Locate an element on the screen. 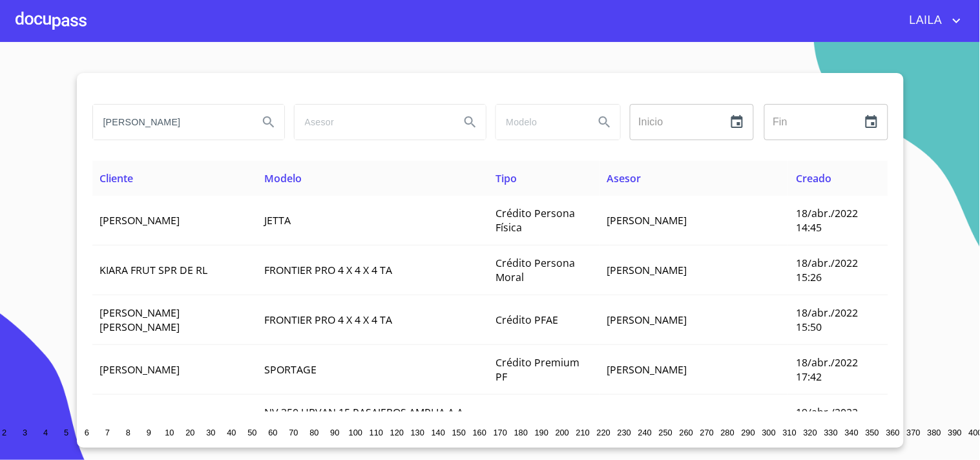 This screenshot has height=460, width=980. button: 70 is located at coordinates (294, 433).